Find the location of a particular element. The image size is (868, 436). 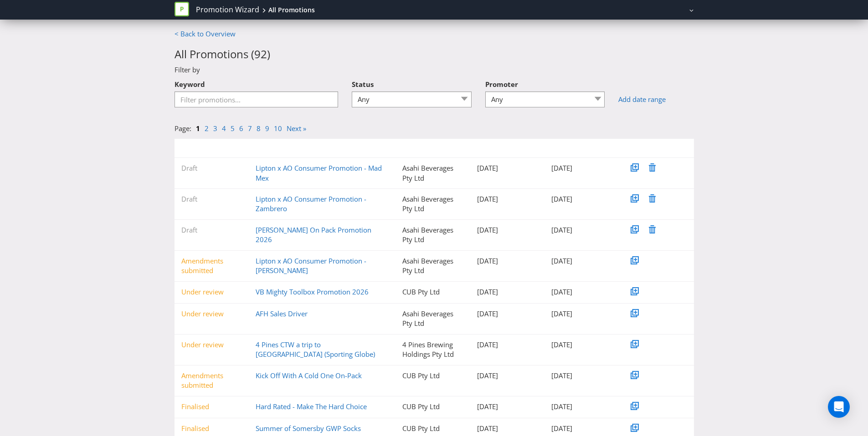

span: Page: is located at coordinates (182, 128).